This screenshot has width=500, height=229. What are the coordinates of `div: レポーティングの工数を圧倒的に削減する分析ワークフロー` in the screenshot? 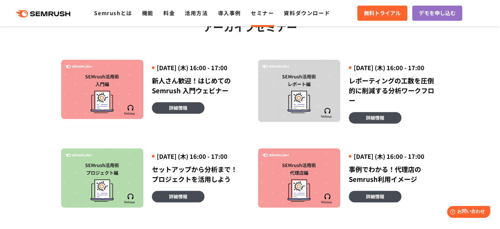 It's located at (394, 90).